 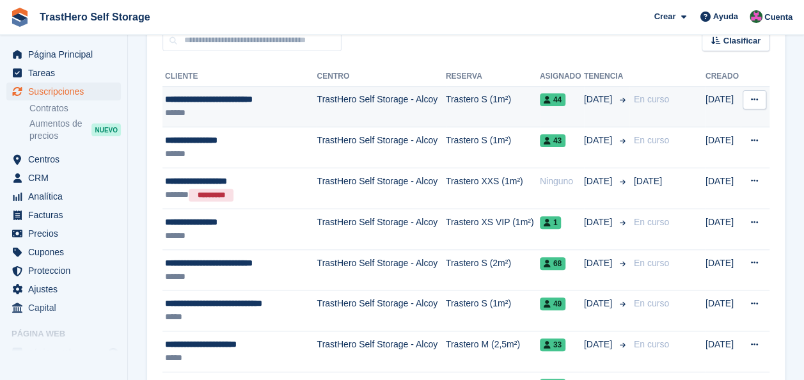 What do you see at coordinates (552, 345) in the screenshot?
I see `span: 33` at bounding box center [552, 345].